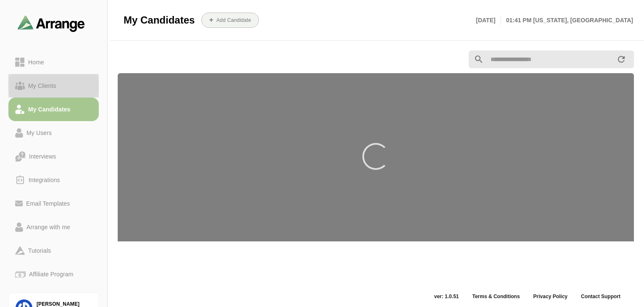 The width and height of the screenshot is (644, 307). Describe the element at coordinates (234, 20) in the screenshot. I see `b: Add Candidate` at that location.